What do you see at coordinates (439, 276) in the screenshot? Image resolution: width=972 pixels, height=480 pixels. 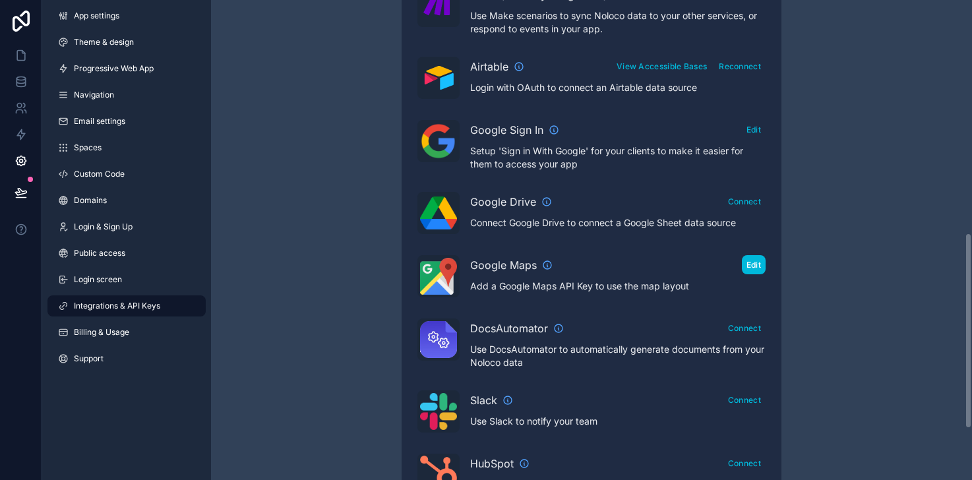 I see `img: Google Maps` at bounding box center [439, 276].